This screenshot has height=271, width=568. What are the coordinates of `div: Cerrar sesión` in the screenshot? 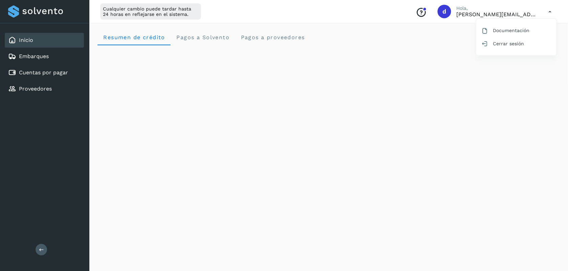 It's located at (517, 44).